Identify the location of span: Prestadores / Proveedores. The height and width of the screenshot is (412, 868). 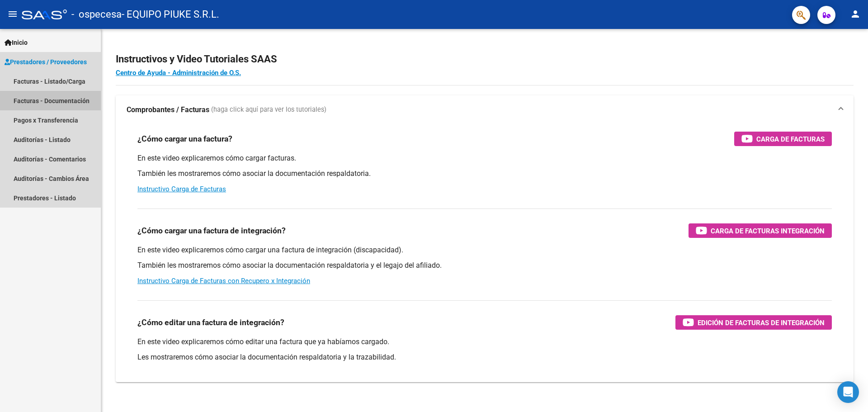
(46, 62).